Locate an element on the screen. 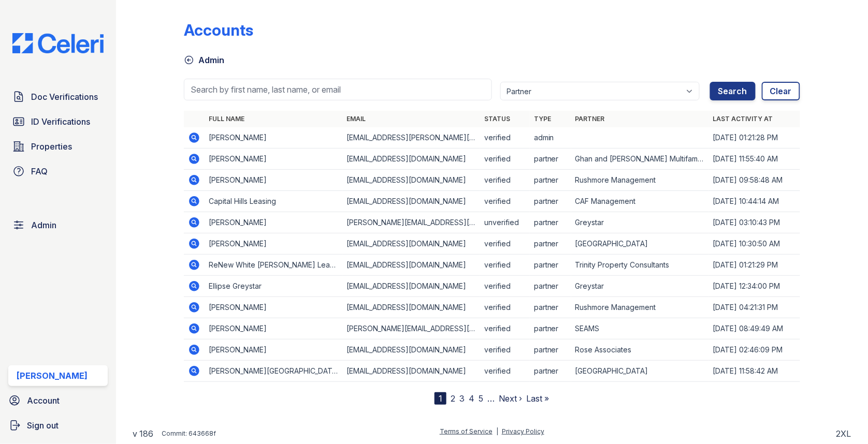 The height and width of the screenshot is (444, 868). a: 2 is located at coordinates (452, 399).